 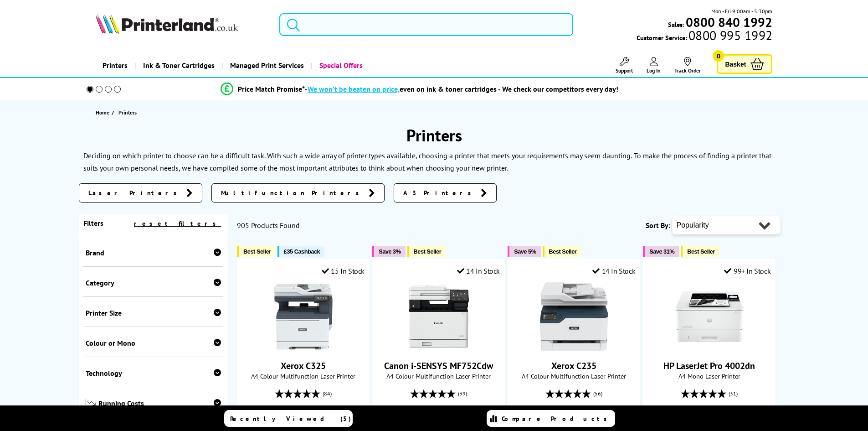 What do you see at coordinates (551, 418) in the screenshot?
I see `a: Compare Products` at bounding box center [551, 418].